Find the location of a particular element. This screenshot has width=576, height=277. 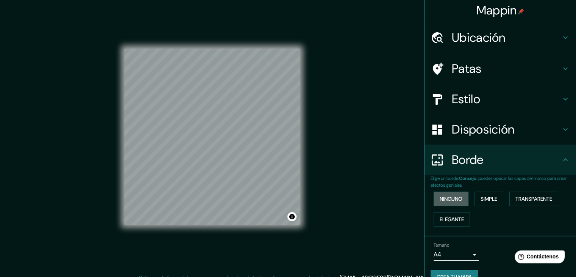

font: Consejo is located at coordinates (468, 178).